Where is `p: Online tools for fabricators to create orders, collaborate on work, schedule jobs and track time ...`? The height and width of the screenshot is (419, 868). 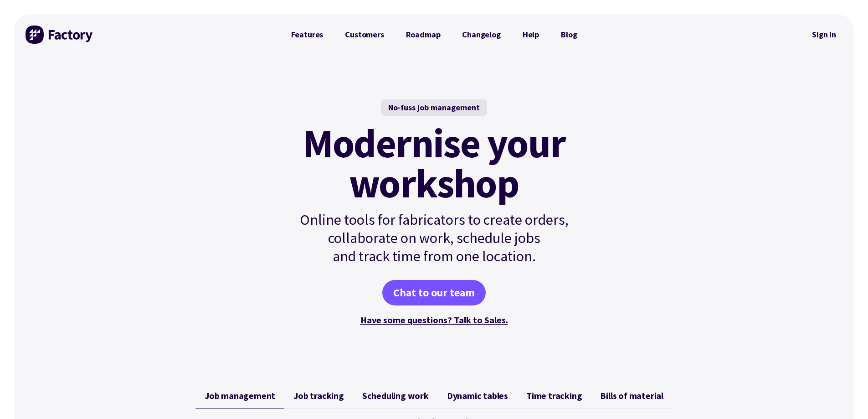 p: Online tools for fabricators to create orders, collaborate on work, schedule jobs and track time ... is located at coordinates (434, 238).